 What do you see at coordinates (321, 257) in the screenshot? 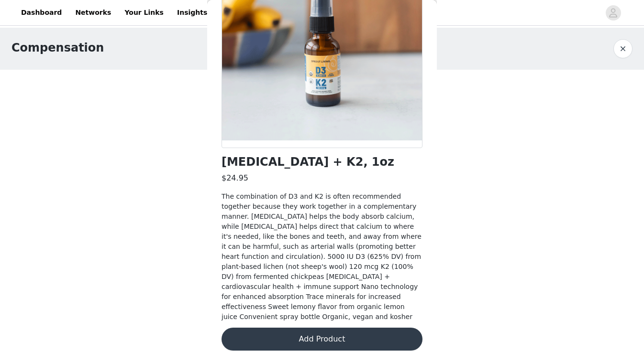
I see `span: The combination of D3 and K2 is often recommended together because they work together in a comple...` at bounding box center [321, 257].